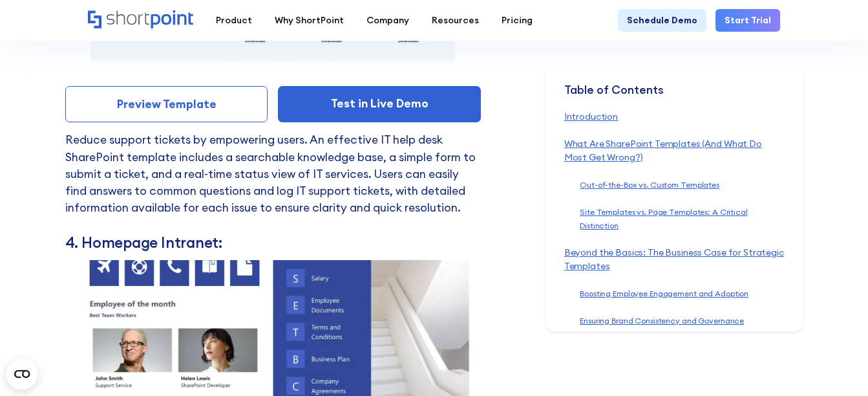 The image size is (868, 396). Describe the element at coordinates (664, 218) in the screenshot. I see `a: Site Templates vs. Page Templates: A Critical Distinction‍` at that location.